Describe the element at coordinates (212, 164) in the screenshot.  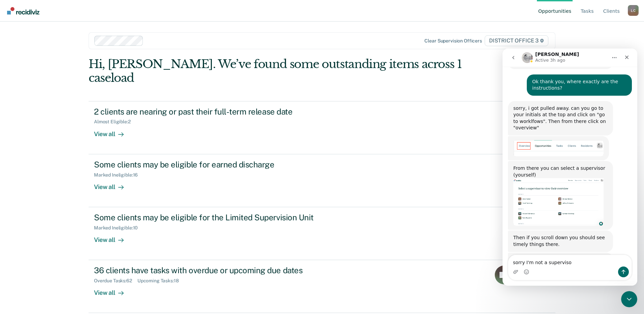
I see `div: Some clients may be eligible for earned discharge` at that location.